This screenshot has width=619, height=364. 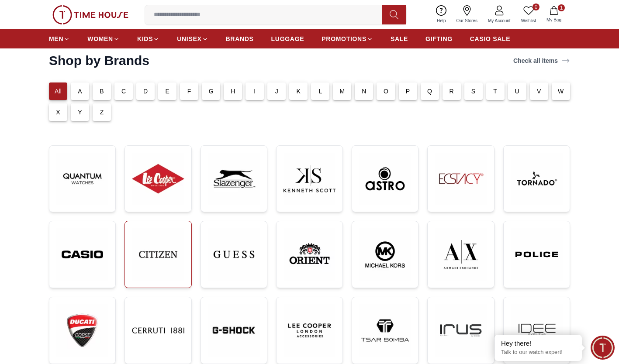 I want to click on a: Help, so click(x=441, y=15).